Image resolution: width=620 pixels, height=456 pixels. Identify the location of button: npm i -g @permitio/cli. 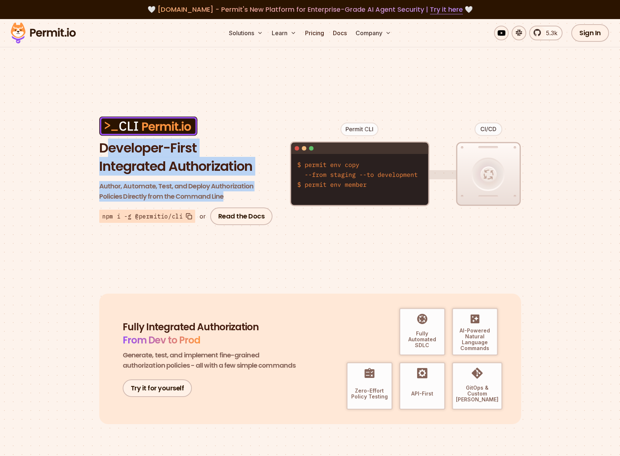
(147, 216).